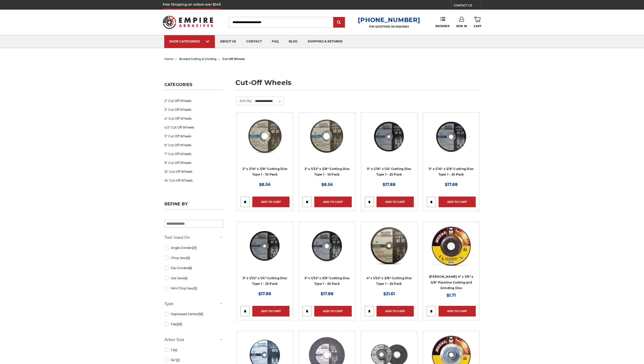 The height and width of the screenshot is (364, 644). What do you see at coordinates (190, 268) in the screenshot?
I see `span: (8)` at bounding box center [190, 268].